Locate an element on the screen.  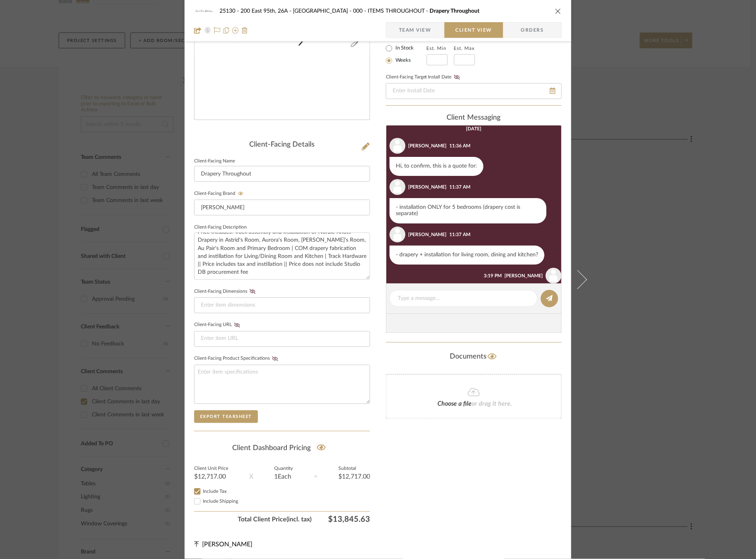
div: 3:19 PM is located at coordinates (492, 276).